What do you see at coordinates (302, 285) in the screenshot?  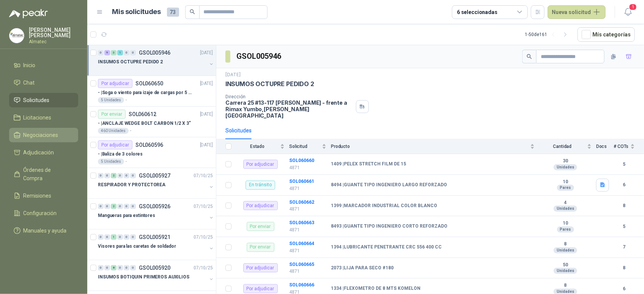 I see `a: SOL060666` at bounding box center [302, 285].